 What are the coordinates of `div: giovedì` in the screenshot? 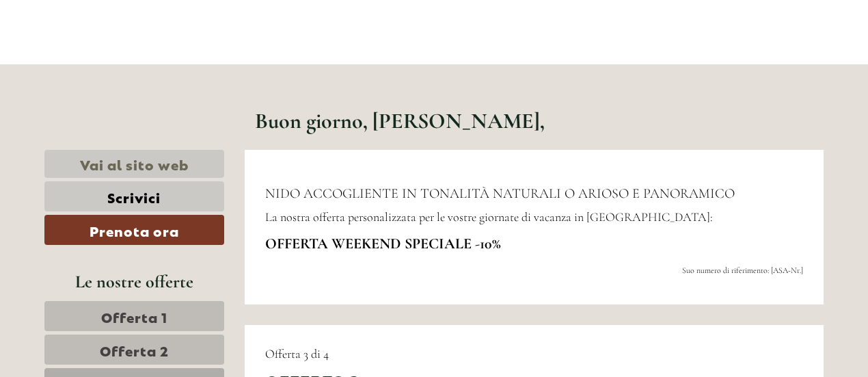 It's located at (269, 22).